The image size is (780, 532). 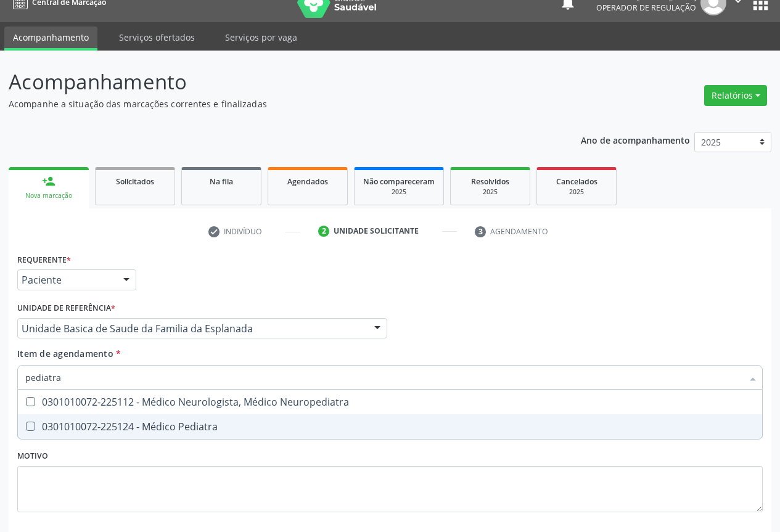 What do you see at coordinates (157, 37) in the screenshot?
I see `a: Serviços ofertados` at bounding box center [157, 37].